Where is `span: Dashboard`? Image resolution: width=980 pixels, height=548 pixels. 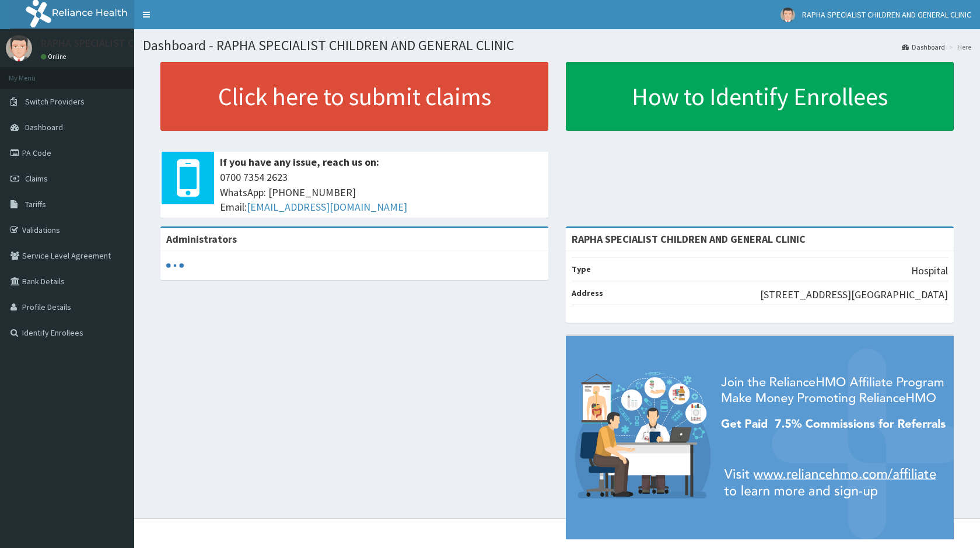 span: Dashboard is located at coordinates (44, 127).